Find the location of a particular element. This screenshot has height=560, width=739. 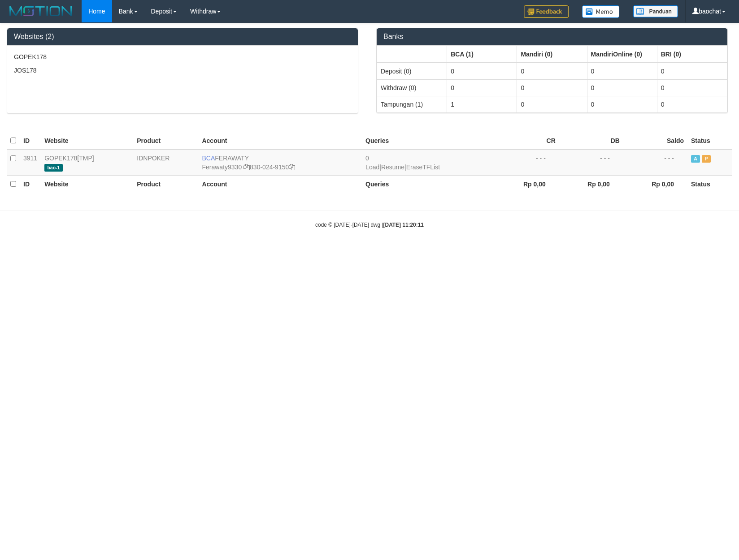

span: Active is located at coordinates (695, 158).